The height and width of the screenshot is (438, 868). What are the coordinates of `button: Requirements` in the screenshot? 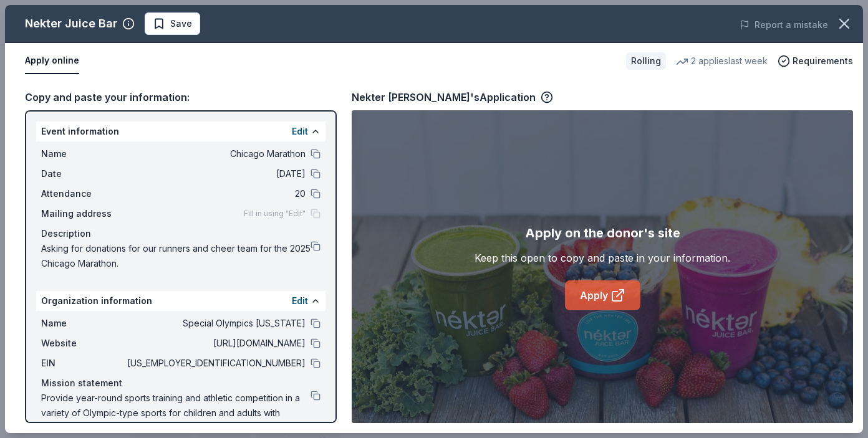 It's located at (815, 61).